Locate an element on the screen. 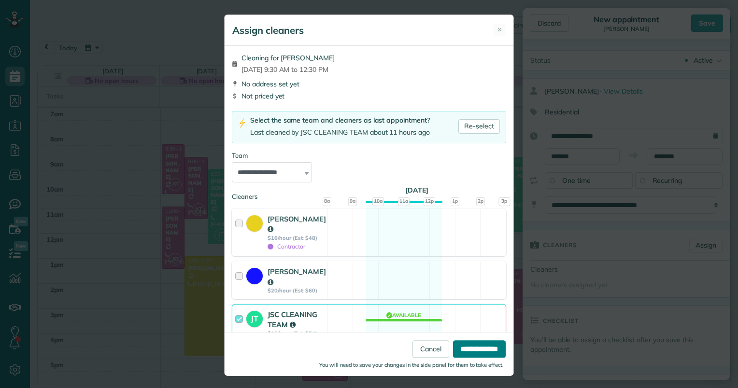  div: Not priced yet is located at coordinates (369, 96).